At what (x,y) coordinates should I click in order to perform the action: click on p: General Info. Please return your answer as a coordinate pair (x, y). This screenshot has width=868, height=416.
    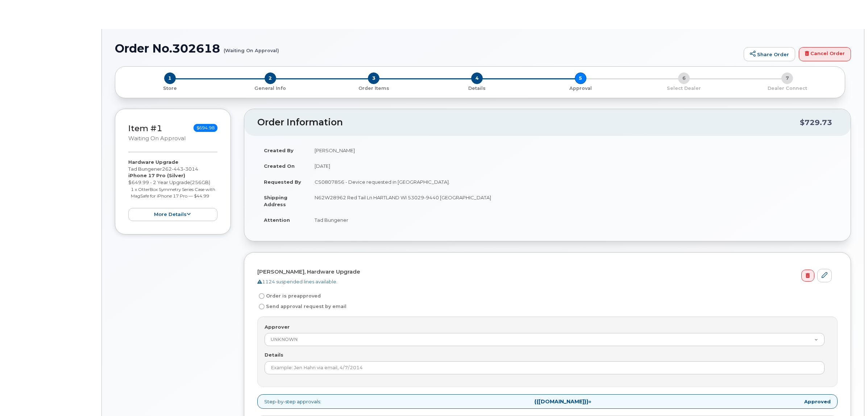
    Looking at the image, I should click on (270, 88).